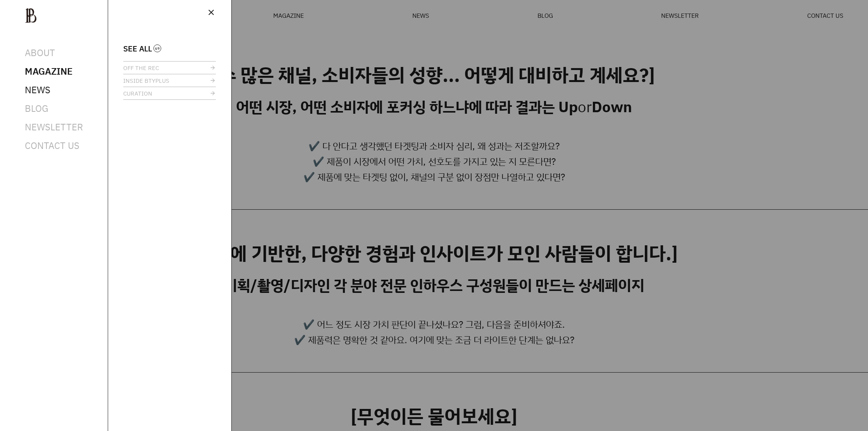 This screenshot has height=431, width=868. Describe the element at coordinates (211, 12) in the screenshot. I see `span: close` at that location.